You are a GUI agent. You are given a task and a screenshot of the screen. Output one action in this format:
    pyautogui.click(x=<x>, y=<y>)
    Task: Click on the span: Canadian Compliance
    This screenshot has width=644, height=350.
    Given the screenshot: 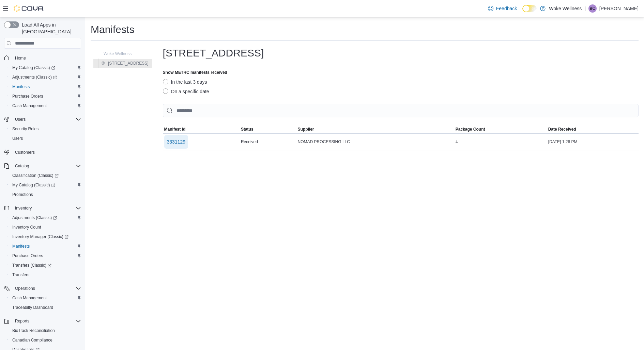 What is the action you would take?
    pyautogui.click(x=32, y=340)
    